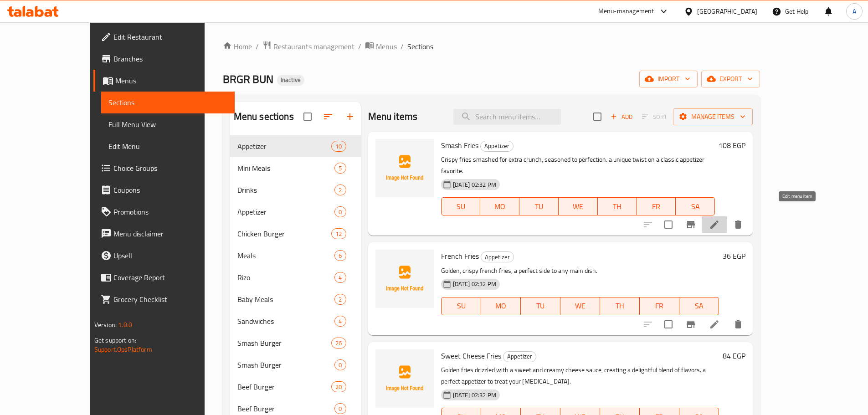 The width and height of the screenshot is (868, 415). I want to click on span: TH, so click(619, 306).